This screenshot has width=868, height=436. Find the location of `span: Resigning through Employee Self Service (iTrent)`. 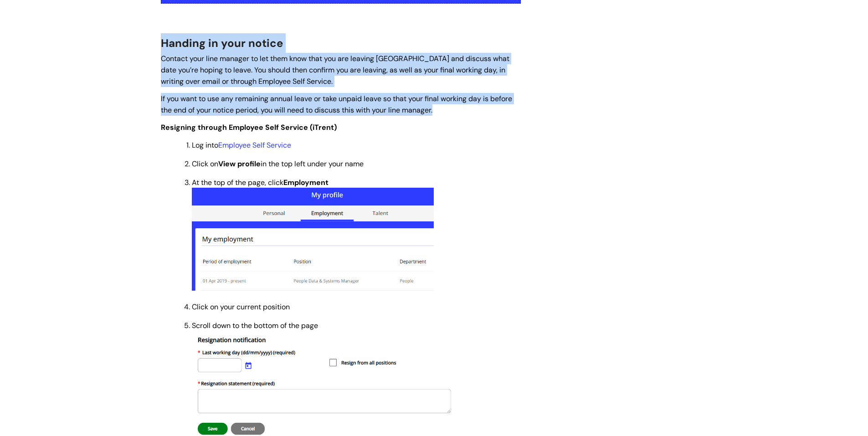

span: Resigning through Employee Self Service (iTrent) is located at coordinates (249, 127).